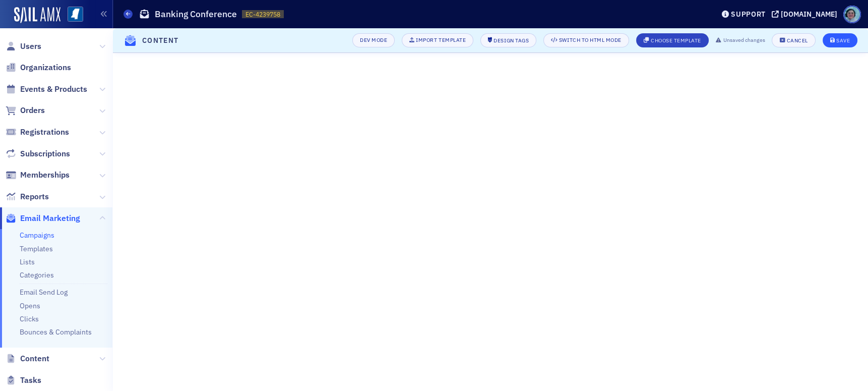  What do you see at coordinates (511, 40) in the screenshot?
I see `div: Design Tags` at bounding box center [511, 40].